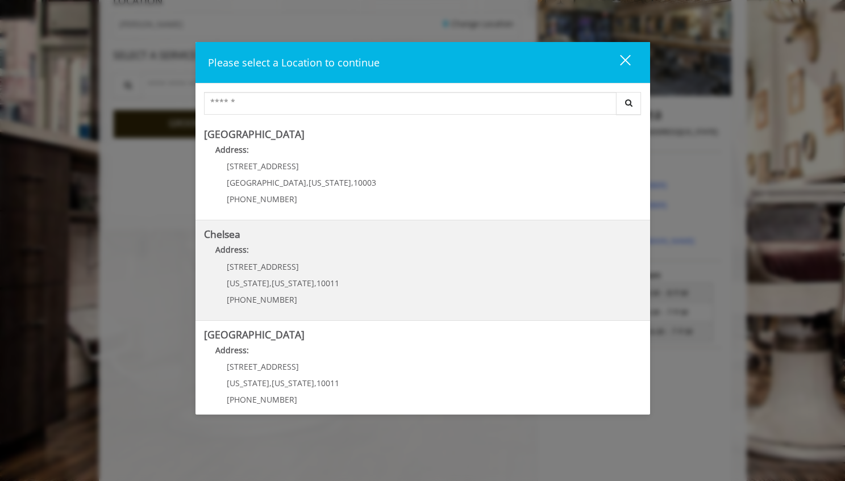  Describe the element at coordinates (365, 182) in the screenshot. I see `span: 10003` at that location.